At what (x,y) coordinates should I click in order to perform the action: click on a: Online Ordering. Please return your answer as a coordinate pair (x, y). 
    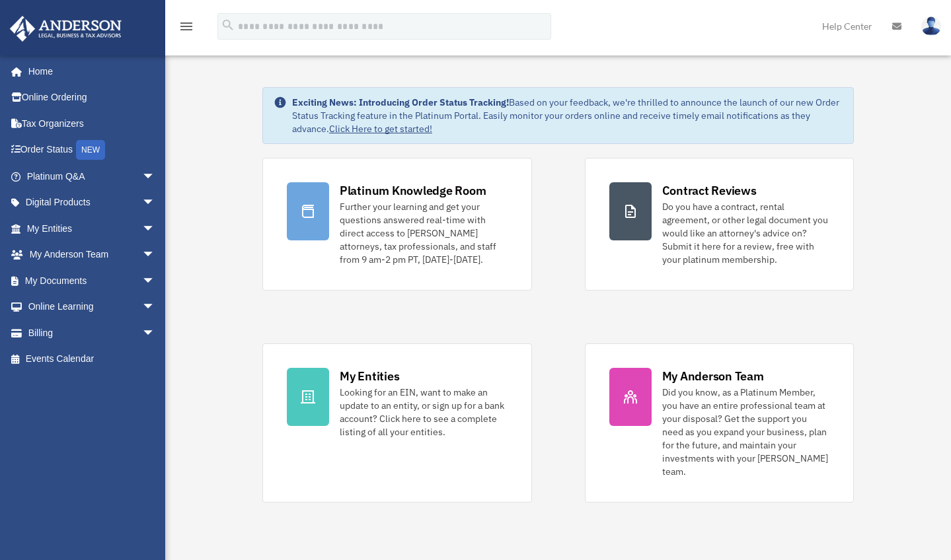
    Looking at the image, I should click on (92, 98).